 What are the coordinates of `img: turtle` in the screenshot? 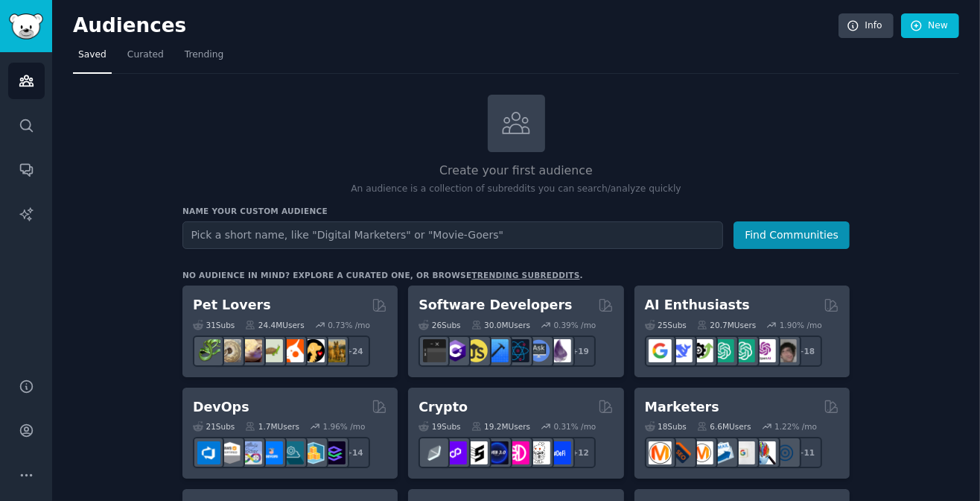 It's located at (271, 350).